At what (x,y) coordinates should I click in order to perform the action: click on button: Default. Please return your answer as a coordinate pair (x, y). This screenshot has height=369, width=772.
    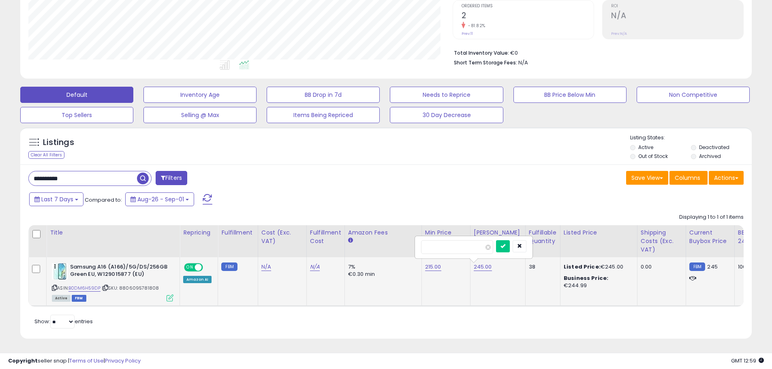
    Looking at the image, I should click on (77, 95).